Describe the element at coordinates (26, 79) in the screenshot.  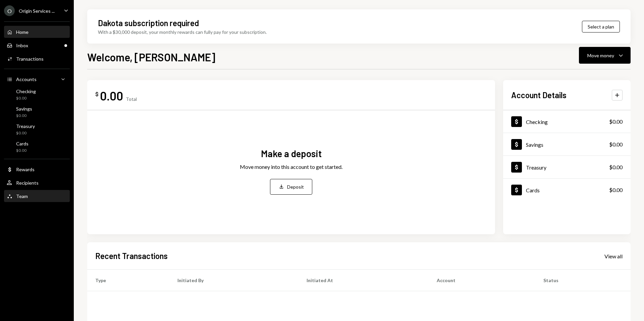
I see `div: Accounts` at that location.